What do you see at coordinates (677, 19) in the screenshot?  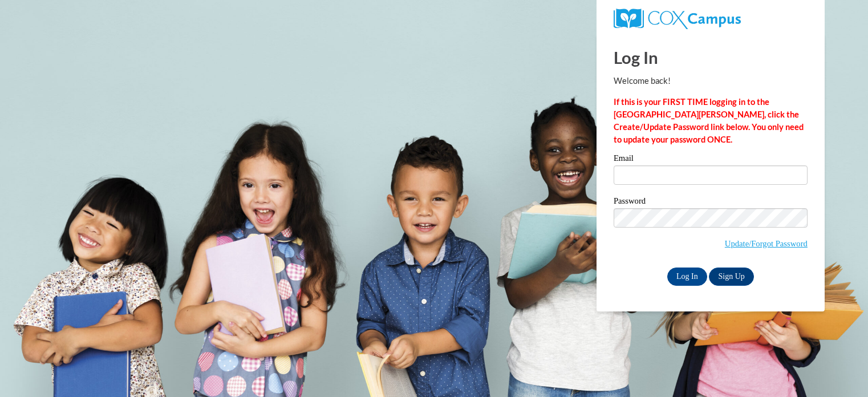 I see `img: COX Campus` at bounding box center [677, 19].